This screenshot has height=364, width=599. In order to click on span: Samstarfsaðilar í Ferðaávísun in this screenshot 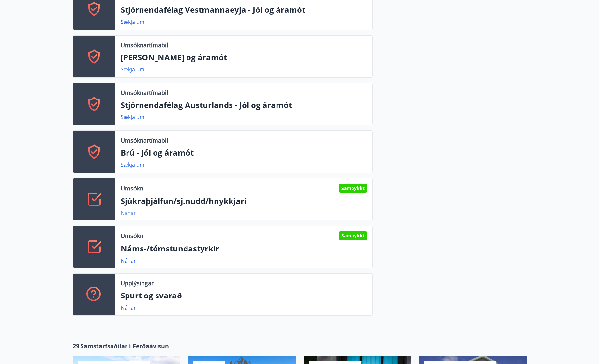, I will do `click(125, 346)`.